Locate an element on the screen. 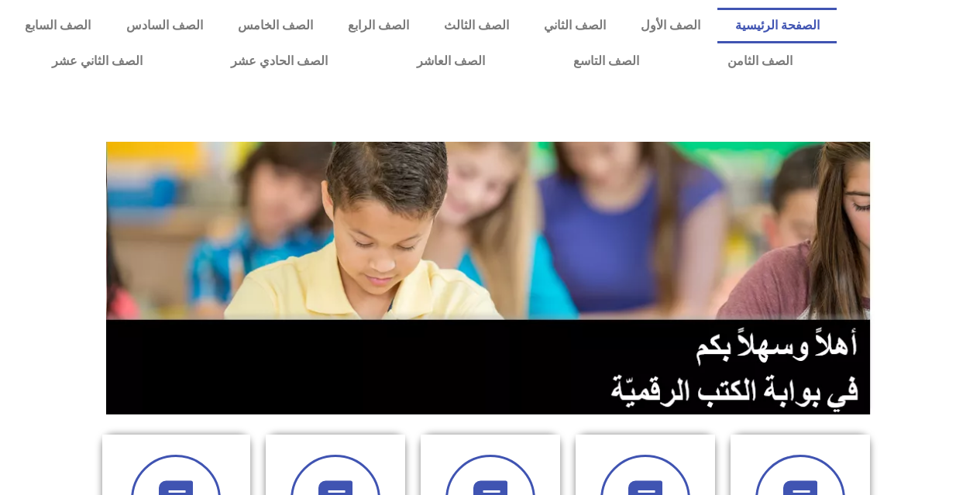 The image size is (980, 495). a: الصفحة الرئيسية is located at coordinates (777, 26).